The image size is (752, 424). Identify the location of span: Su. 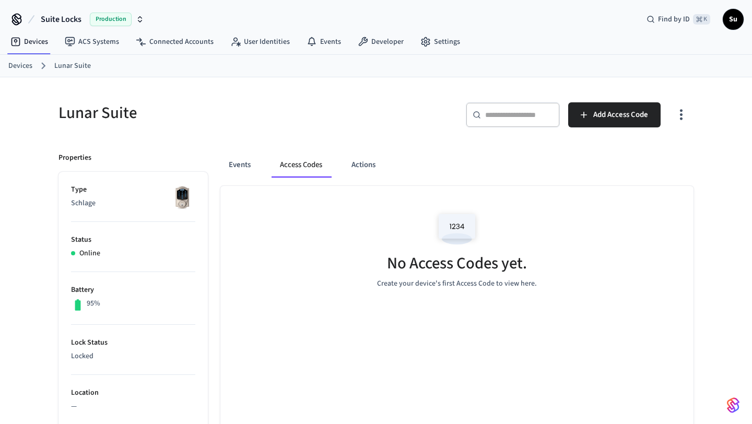
(733, 19).